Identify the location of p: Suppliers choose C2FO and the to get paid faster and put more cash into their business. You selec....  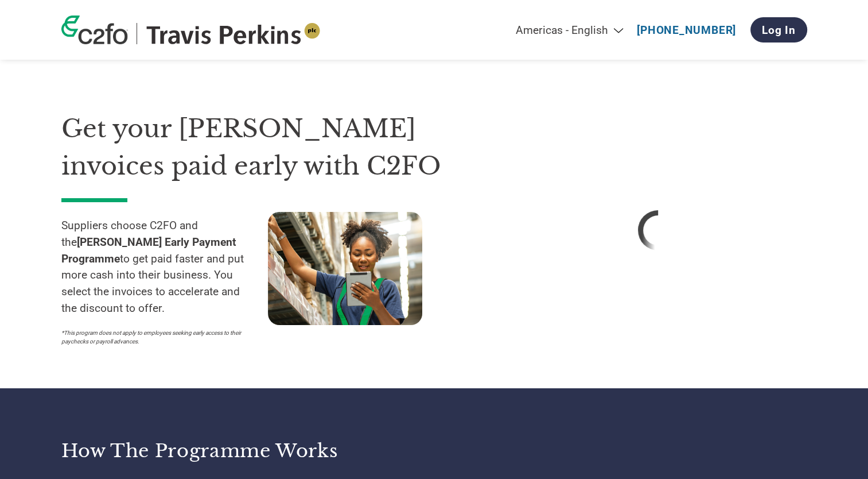
(165, 267).